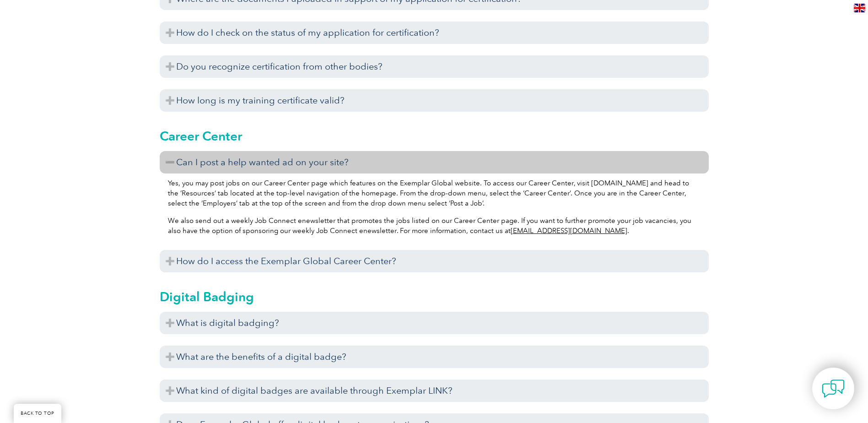  Describe the element at coordinates (434, 297) in the screenshot. I see `h2: Digital Badging` at that location.